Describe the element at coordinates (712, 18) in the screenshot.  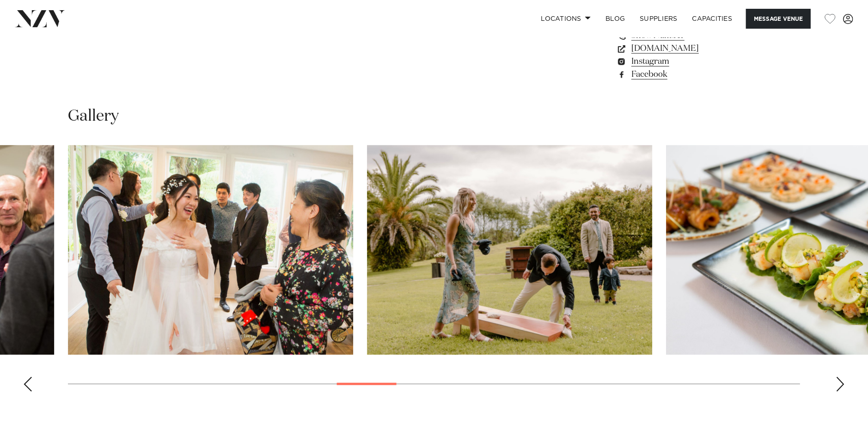
I see `a: Capacities` at that location.